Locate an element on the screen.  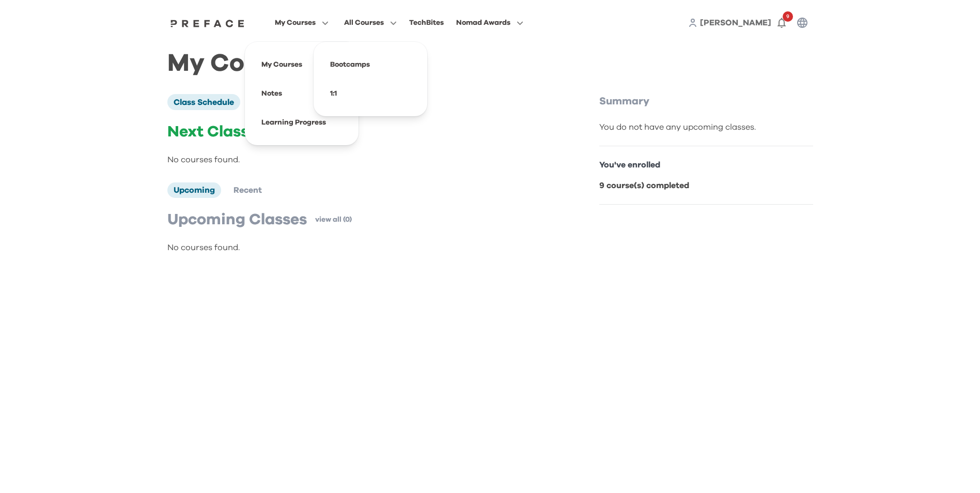
button: All Courses is located at coordinates (370, 23).